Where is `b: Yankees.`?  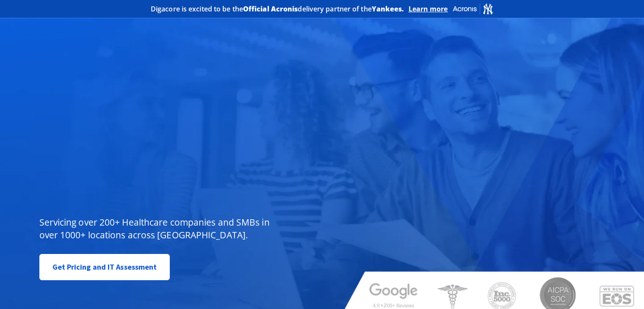
b: Yankees. is located at coordinates (388, 9).